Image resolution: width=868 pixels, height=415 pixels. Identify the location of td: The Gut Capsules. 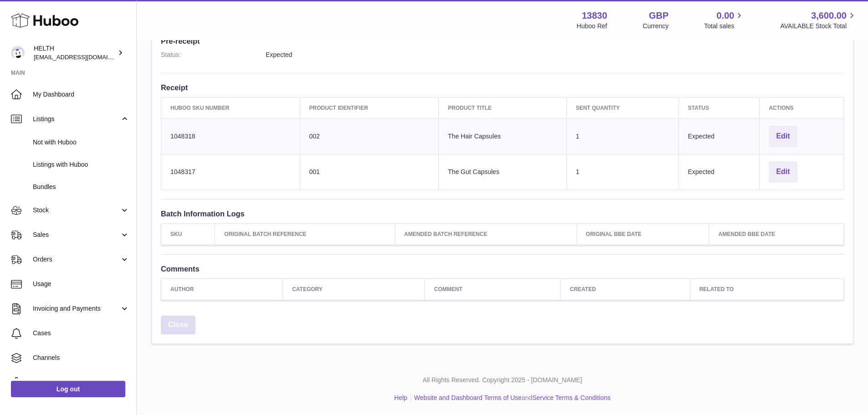
(503, 171).